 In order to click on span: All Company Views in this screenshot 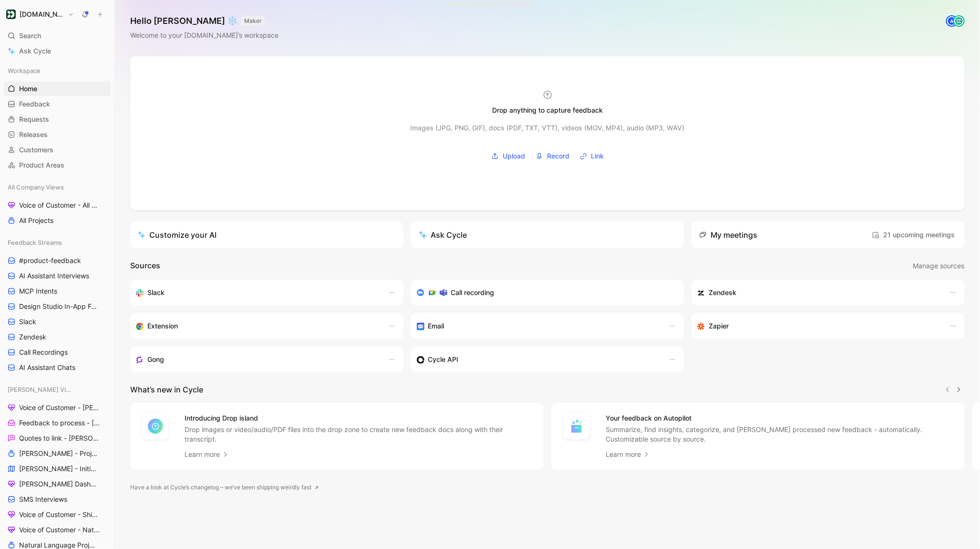, I will do `click(36, 187)`.